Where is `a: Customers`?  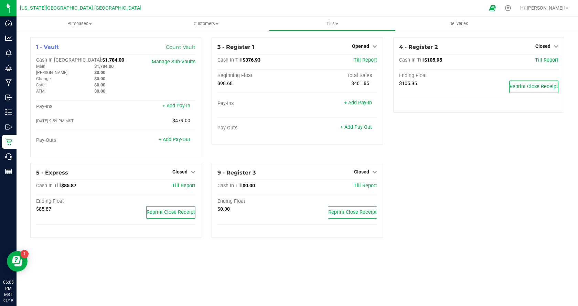
a: Customers is located at coordinates (206, 24).